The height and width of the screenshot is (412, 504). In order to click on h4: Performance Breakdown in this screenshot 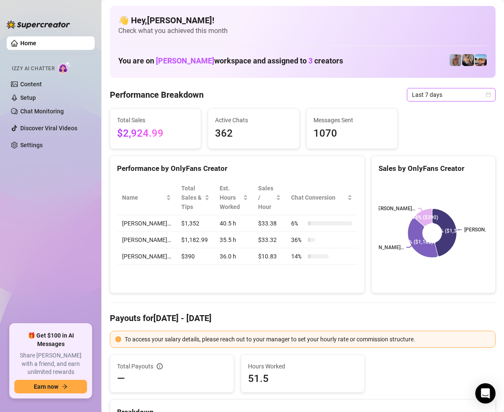, I will do `click(157, 95)`.